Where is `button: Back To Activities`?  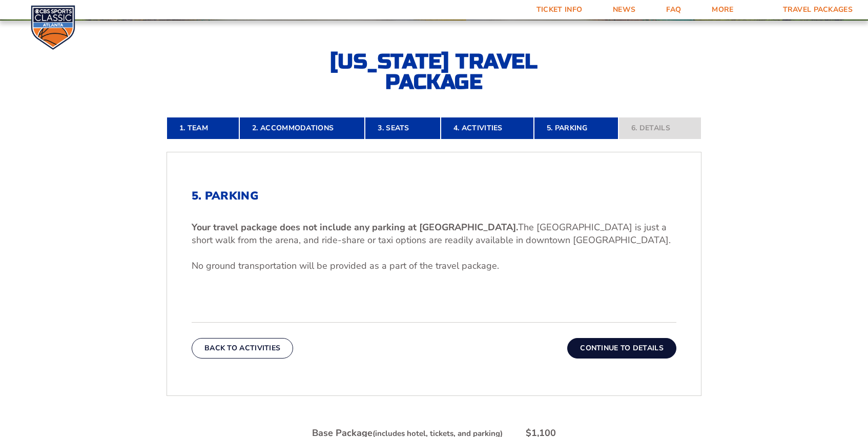 button: Back To Activities is located at coordinates (242, 348).